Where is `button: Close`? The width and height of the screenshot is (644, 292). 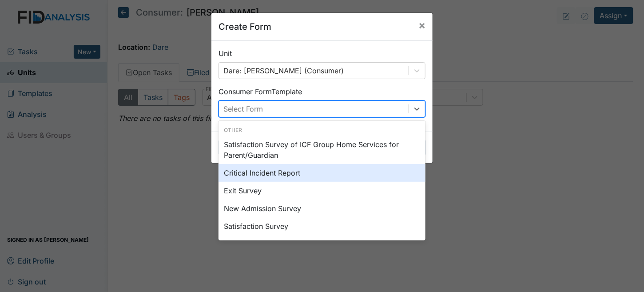
button: Close is located at coordinates (422, 25).